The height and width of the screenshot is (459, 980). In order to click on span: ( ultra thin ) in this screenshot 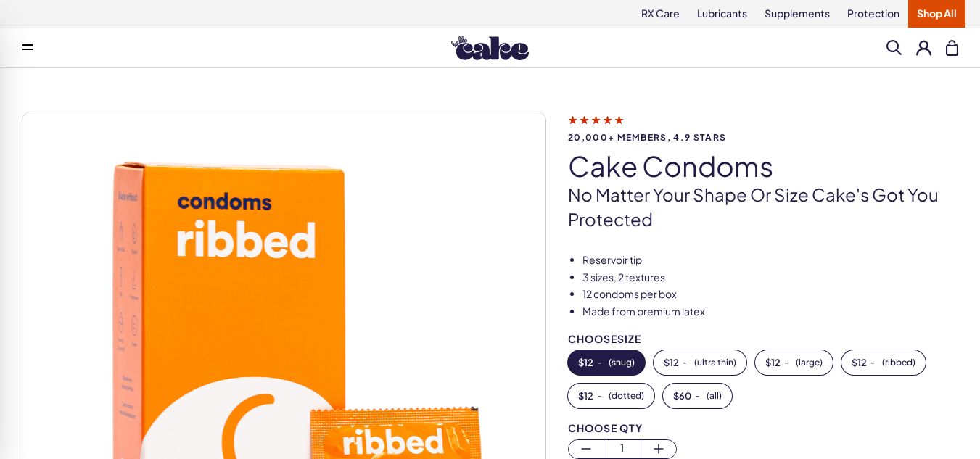, I will do `click(715, 363)`.